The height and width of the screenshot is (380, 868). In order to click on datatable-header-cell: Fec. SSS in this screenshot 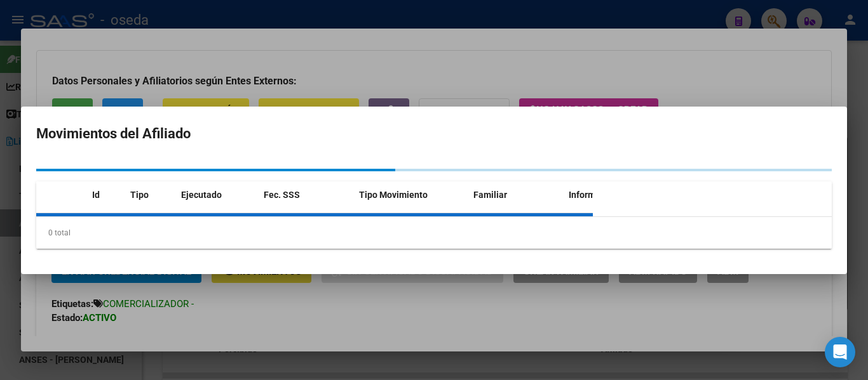, I will do `click(306, 195)`.